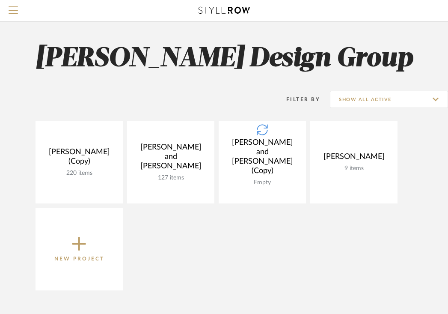 The height and width of the screenshot is (314, 448). Describe the element at coordinates (297, 99) in the screenshot. I see `div: Filter By` at that location.